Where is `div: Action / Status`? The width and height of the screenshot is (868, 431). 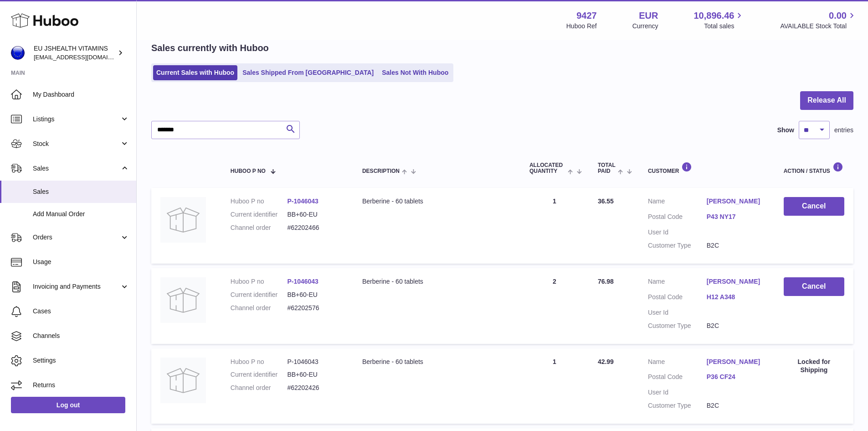
div: Action / Status is located at coordinates (814, 168).